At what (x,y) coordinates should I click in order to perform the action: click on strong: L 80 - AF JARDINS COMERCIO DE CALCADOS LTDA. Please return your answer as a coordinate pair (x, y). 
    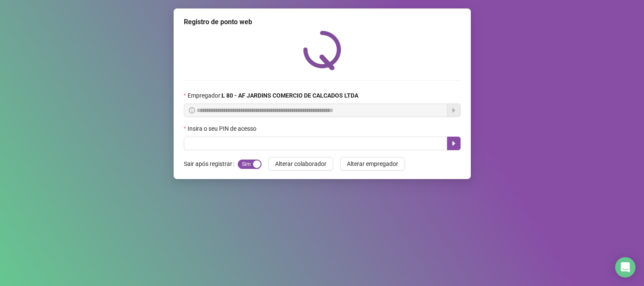
    Looking at the image, I should click on (290, 96).